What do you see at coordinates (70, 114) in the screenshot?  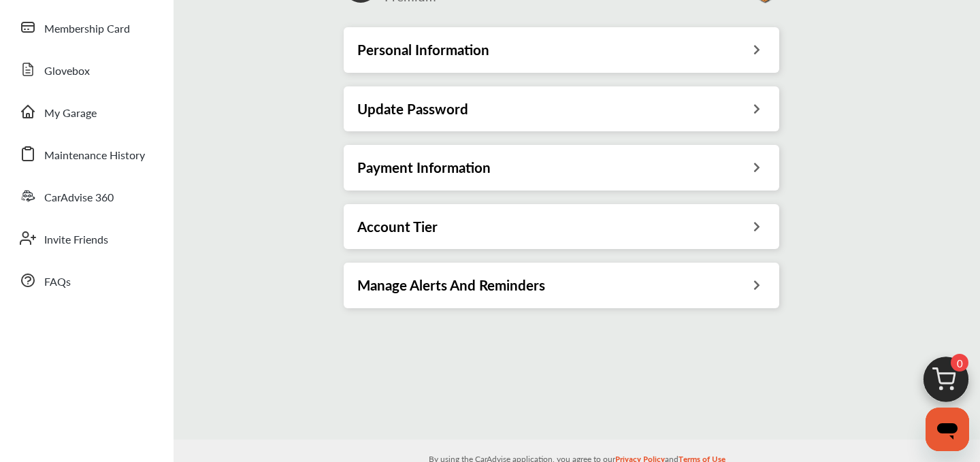 I see `span: My Garage` at bounding box center [70, 114].